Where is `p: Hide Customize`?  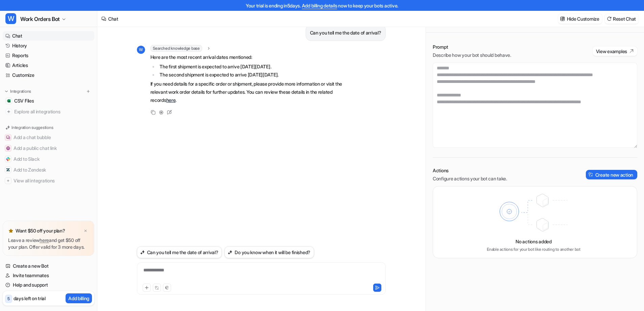
p: Hide Customize is located at coordinates (584, 19).